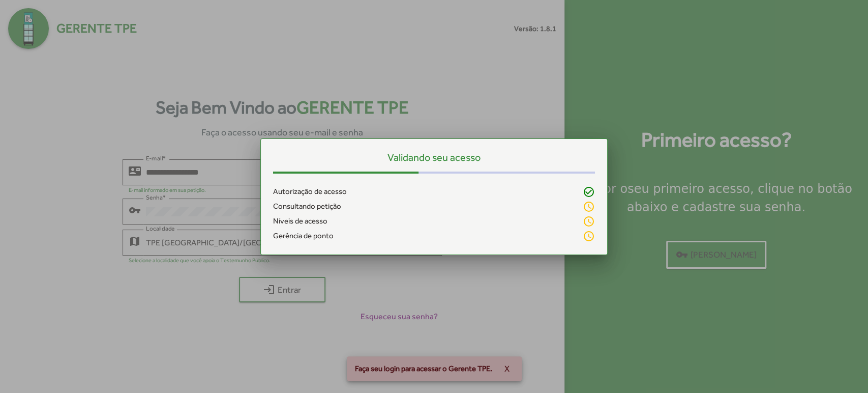 The width and height of the screenshot is (868, 393). I want to click on span: Autorização de acesso, so click(310, 191).